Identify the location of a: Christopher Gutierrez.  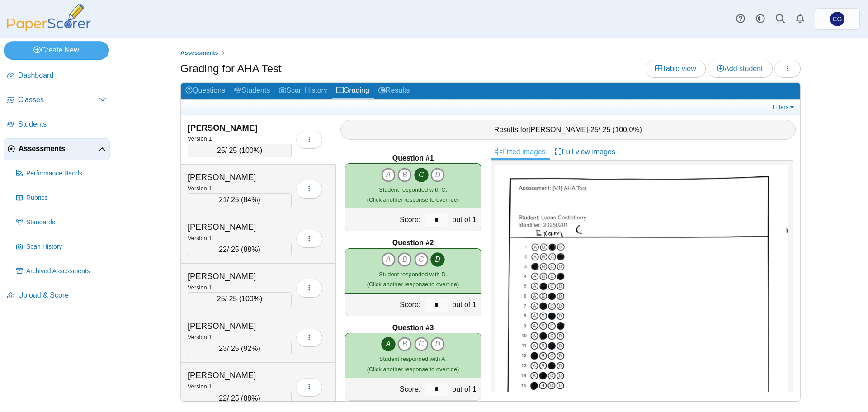
(837, 19).